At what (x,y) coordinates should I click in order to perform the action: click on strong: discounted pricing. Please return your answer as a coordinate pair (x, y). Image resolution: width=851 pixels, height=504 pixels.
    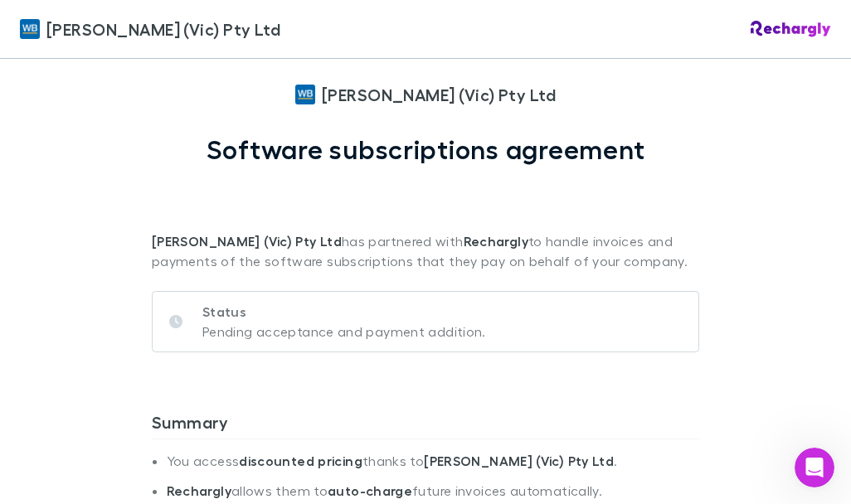
    Looking at the image, I should click on (300, 461).